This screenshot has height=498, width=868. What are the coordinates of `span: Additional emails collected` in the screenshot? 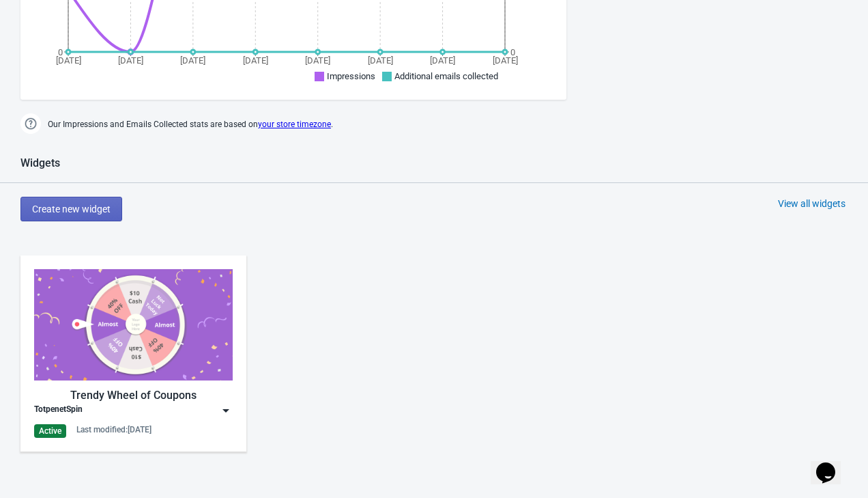 It's located at (446, 76).